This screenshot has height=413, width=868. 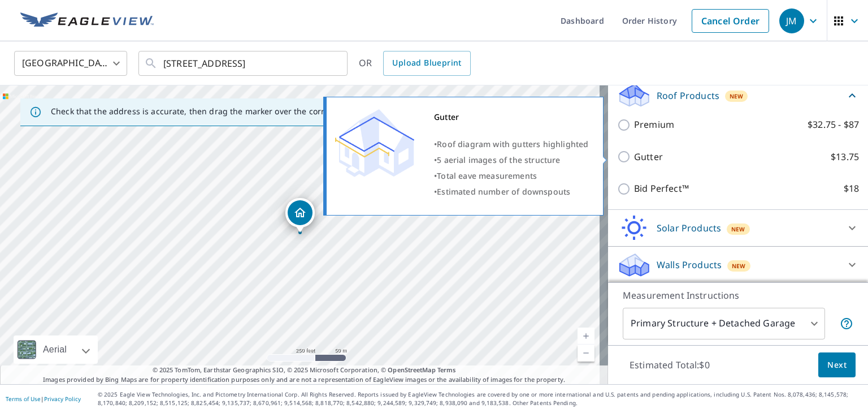 I want to click on p: $13.75, so click(x=845, y=157).